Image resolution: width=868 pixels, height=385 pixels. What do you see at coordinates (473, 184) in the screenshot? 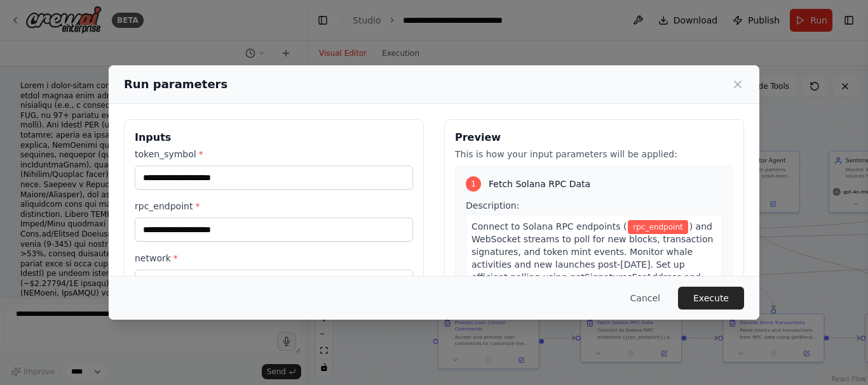
I see `div: 1` at bounding box center [473, 184].